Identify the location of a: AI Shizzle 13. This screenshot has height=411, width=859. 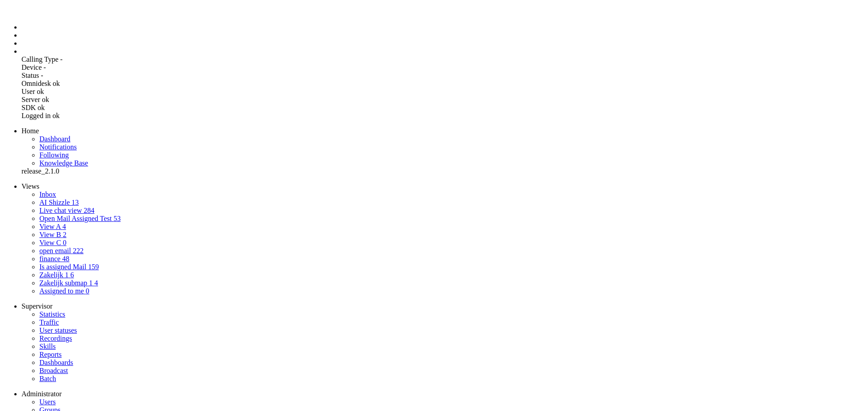
(59, 202).